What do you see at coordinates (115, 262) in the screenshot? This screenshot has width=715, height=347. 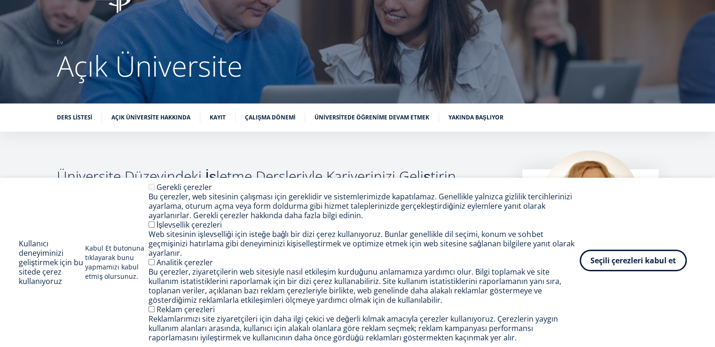 I see `font: Kabul Et butonuna tıklayarak bunu yapmamızı kabul etmiş olursunuz.` at bounding box center [115, 262].